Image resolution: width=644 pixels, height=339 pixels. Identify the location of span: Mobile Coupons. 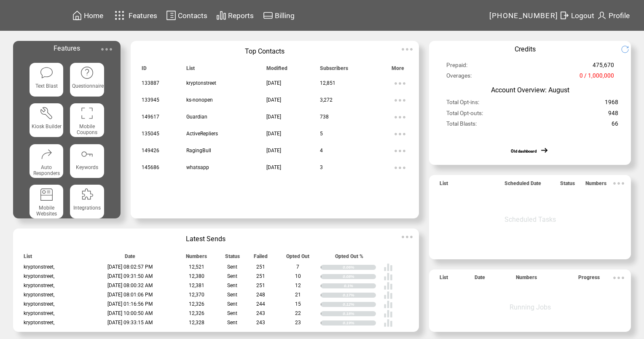
(87, 130).